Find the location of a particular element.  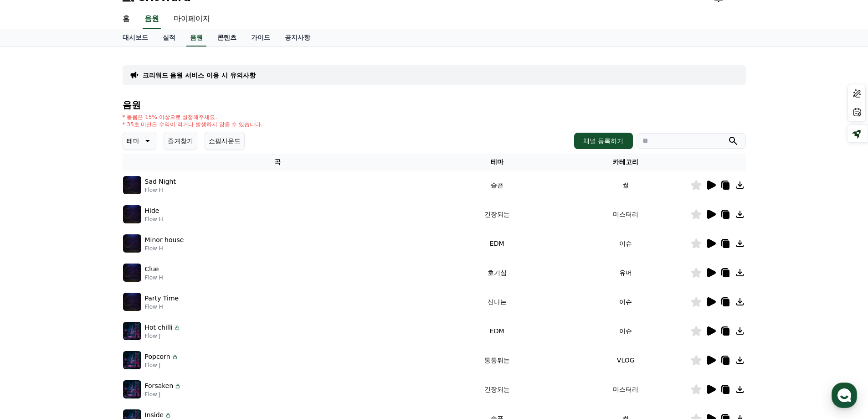

p: 테마 is located at coordinates (133, 141).